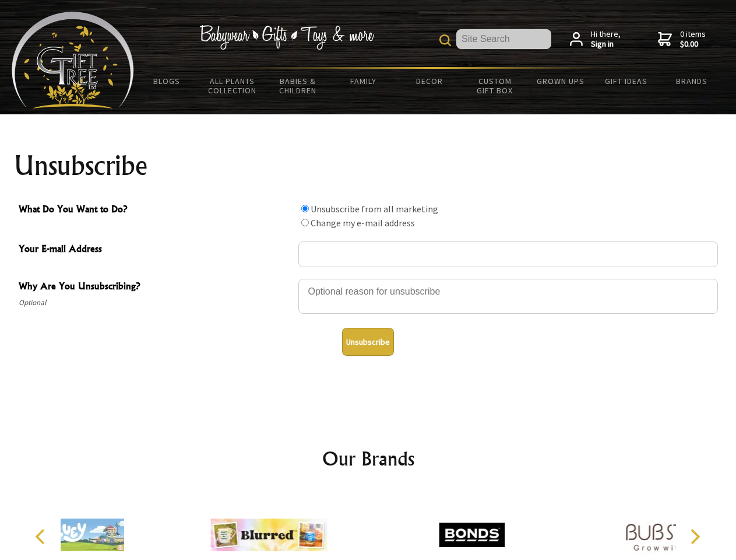 The image size is (736, 560). I want to click on a: Babies & Children, so click(298, 86).